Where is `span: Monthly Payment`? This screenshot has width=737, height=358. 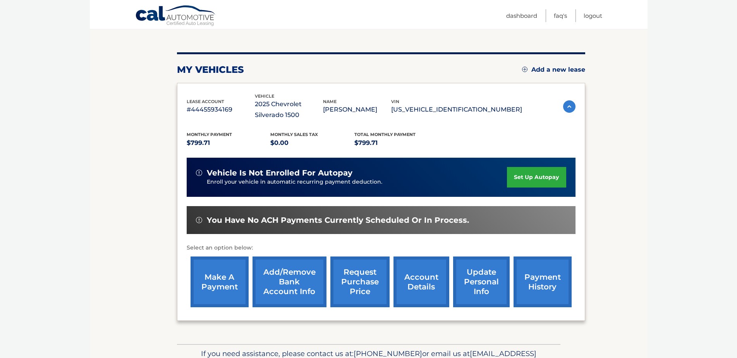
span: Monthly Payment is located at coordinates (209, 134).